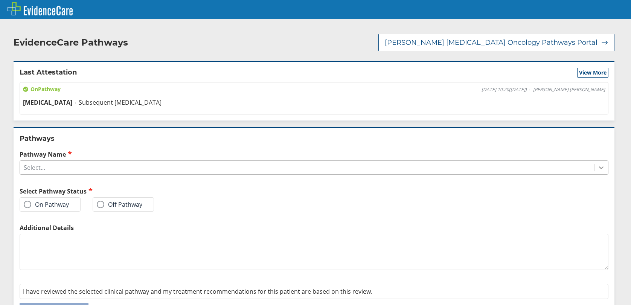 This screenshot has width=631, height=305. I want to click on h2: Last Attestation, so click(48, 73).